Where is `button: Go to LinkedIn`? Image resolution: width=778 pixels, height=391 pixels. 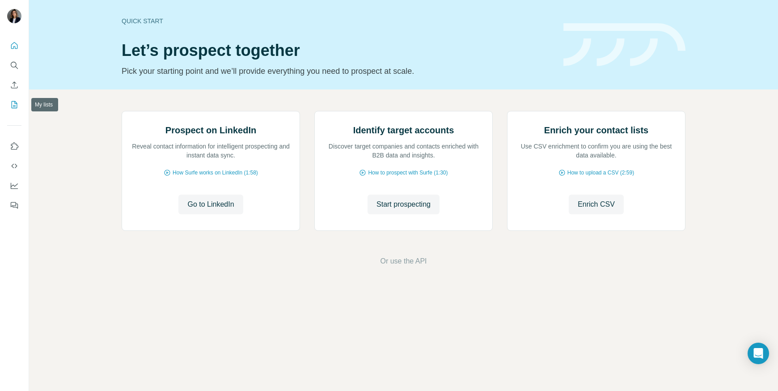 button: Go to LinkedIn is located at coordinates (211, 204).